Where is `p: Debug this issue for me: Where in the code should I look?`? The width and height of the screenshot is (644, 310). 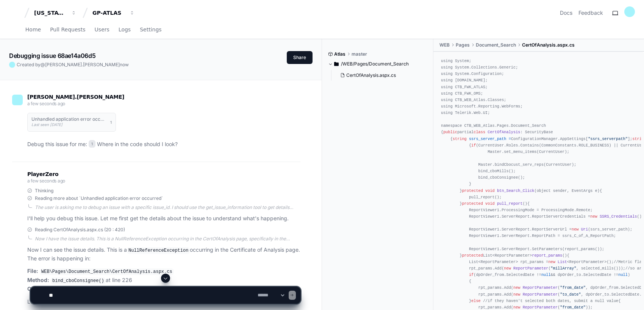 p: Debug this issue for me: Where in the code should I look? is located at coordinates (164, 144).